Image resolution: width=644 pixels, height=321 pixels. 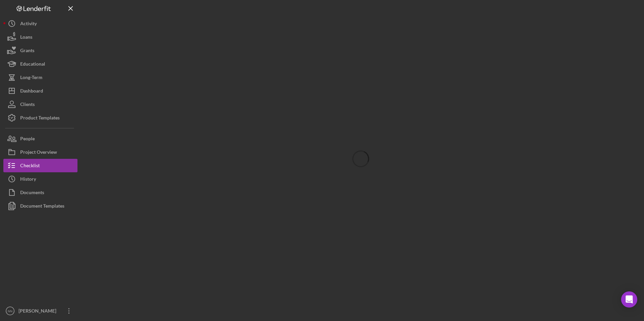 I want to click on button: History, so click(x=41, y=179).